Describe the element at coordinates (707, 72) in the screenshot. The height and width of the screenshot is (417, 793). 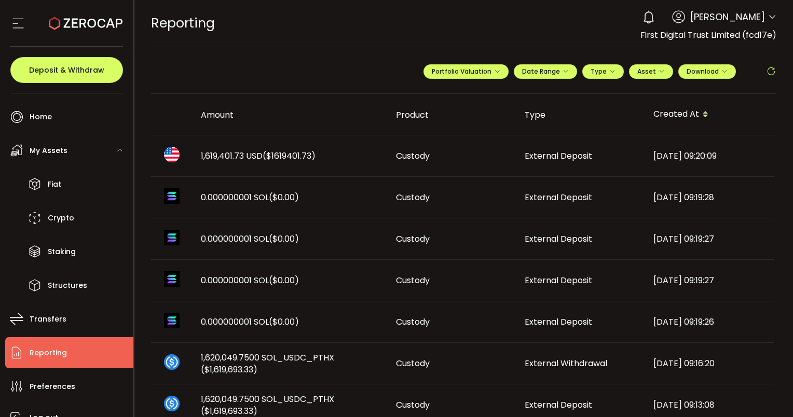
I see `button: Download` at that location.